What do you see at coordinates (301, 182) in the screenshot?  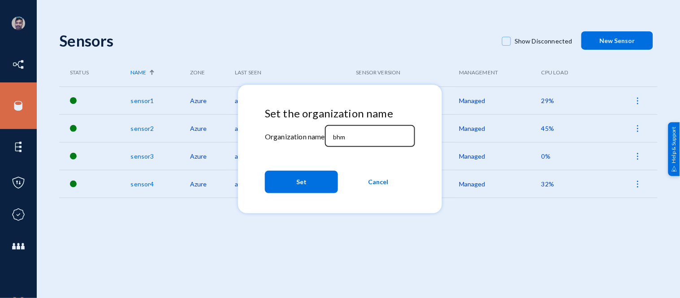 I see `span: Set` at bounding box center [301, 182].